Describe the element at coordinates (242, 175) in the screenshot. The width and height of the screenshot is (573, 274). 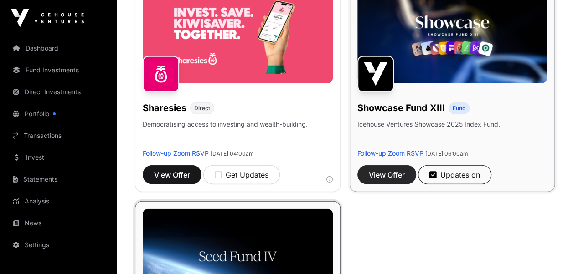
I see `button: Get Updates` at that location.